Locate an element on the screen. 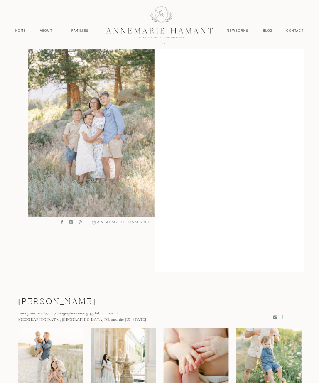  a: Newborns is located at coordinates (237, 31).